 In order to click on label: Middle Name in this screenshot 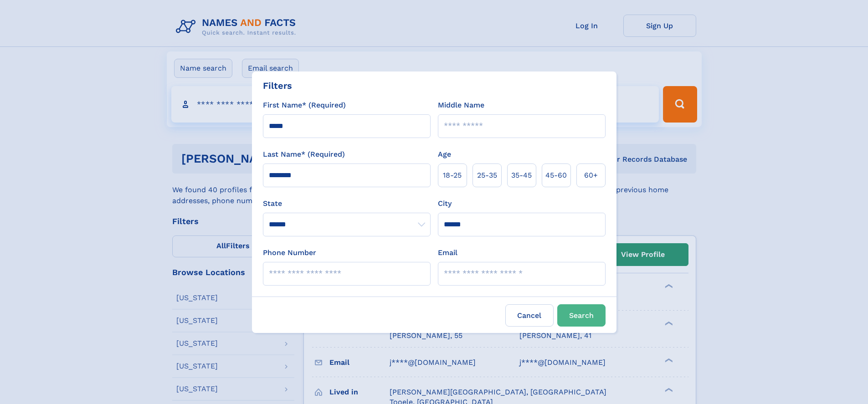, I will do `click(461, 106)`.